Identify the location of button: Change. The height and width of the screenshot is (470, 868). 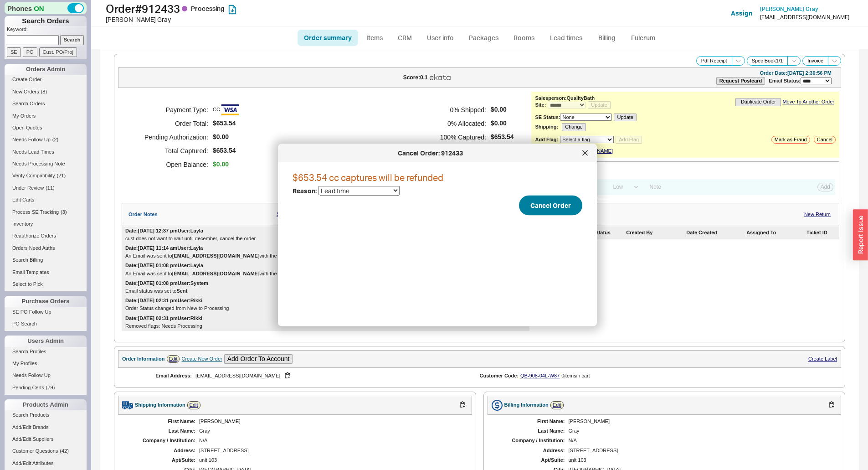
(574, 127).